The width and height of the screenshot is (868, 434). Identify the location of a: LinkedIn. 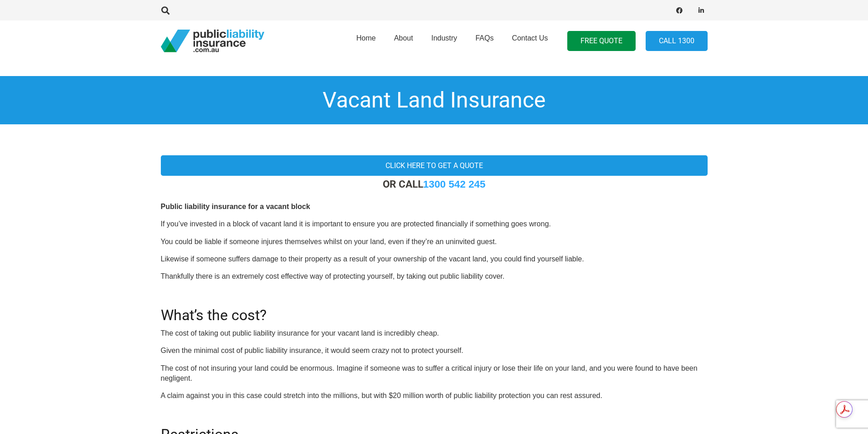
(701, 10).